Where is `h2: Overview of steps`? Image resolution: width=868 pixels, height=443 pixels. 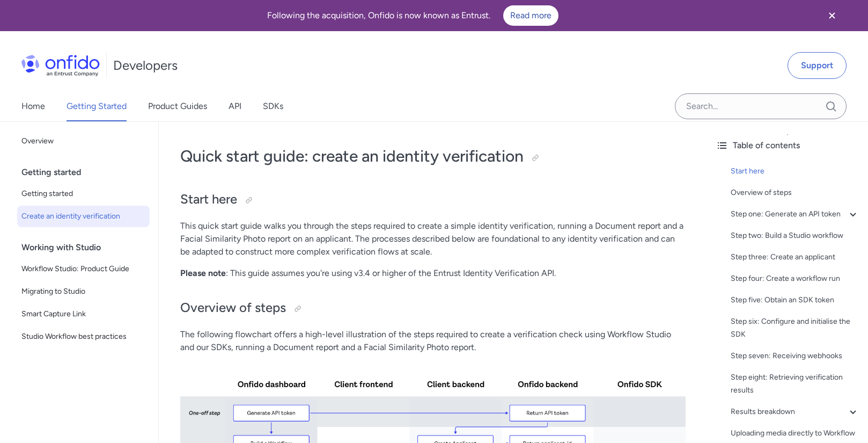
h2: Overview of steps is located at coordinates (433, 308).